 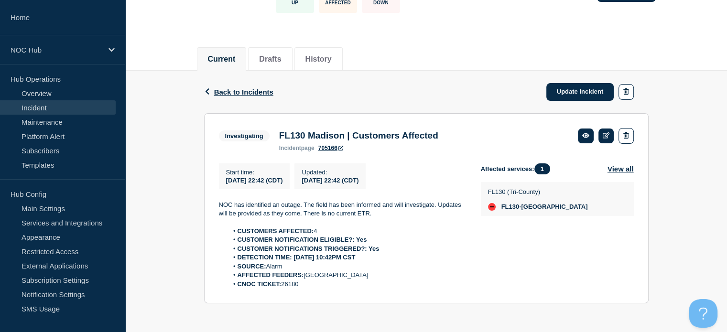 I want to click on li: Alarm, so click(x=347, y=267).